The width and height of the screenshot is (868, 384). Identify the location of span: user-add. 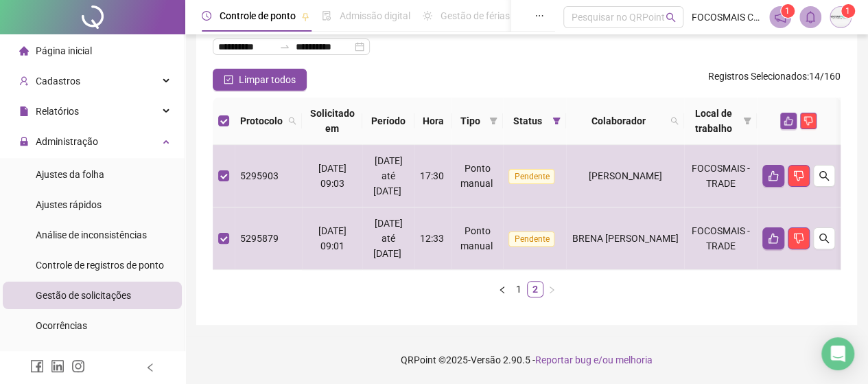
(24, 81).